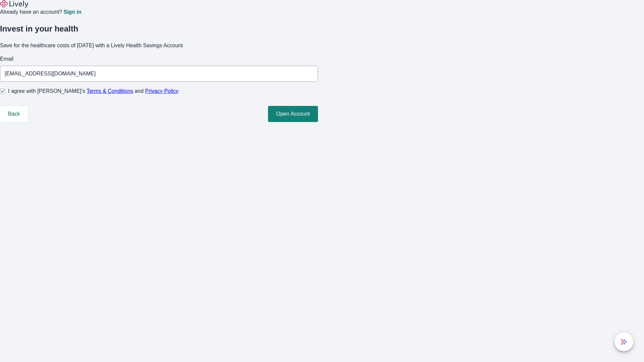  What do you see at coordinates (624, 342) in the screenshot?
I see `button: chat` at bounding box center [624, 342].